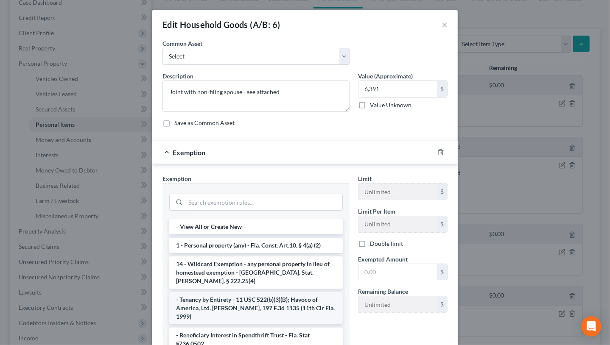 The image size is (610, 345). I want to click on label: Remaining Balance, so click(383, 292).